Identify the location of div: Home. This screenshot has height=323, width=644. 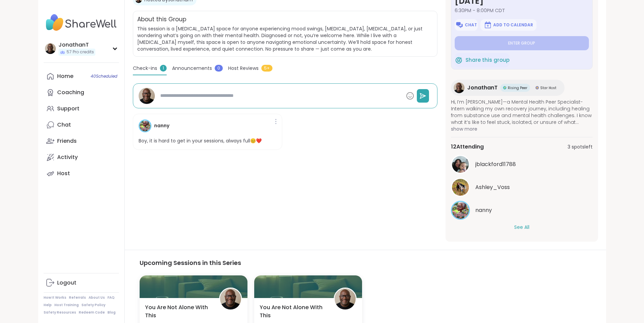
(65, 76).